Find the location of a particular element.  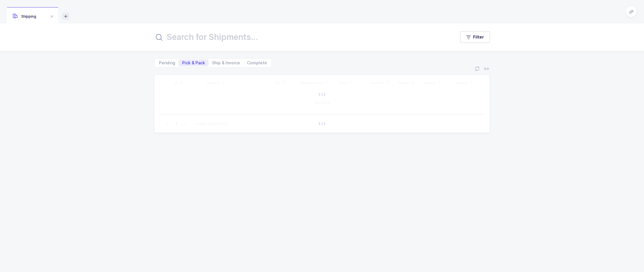

span: Filter is located at coordinates (478, 37).